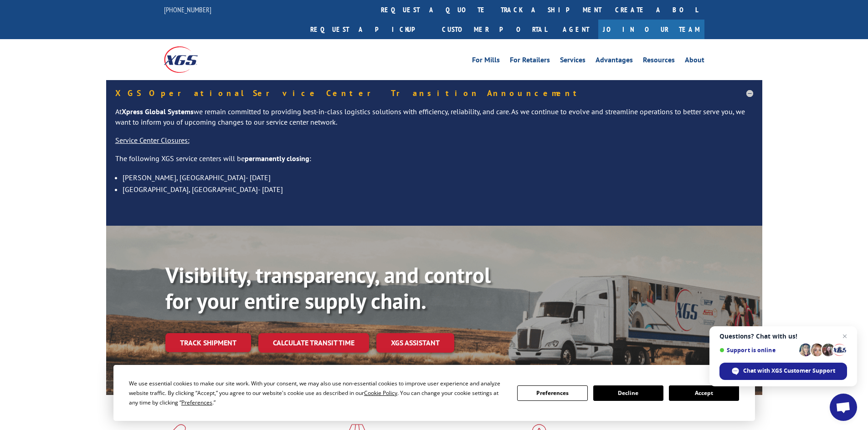  What do you see at coordinates (658, 61) in the screenshot?
I see `a: Resources` at bounding box center [658, 61].